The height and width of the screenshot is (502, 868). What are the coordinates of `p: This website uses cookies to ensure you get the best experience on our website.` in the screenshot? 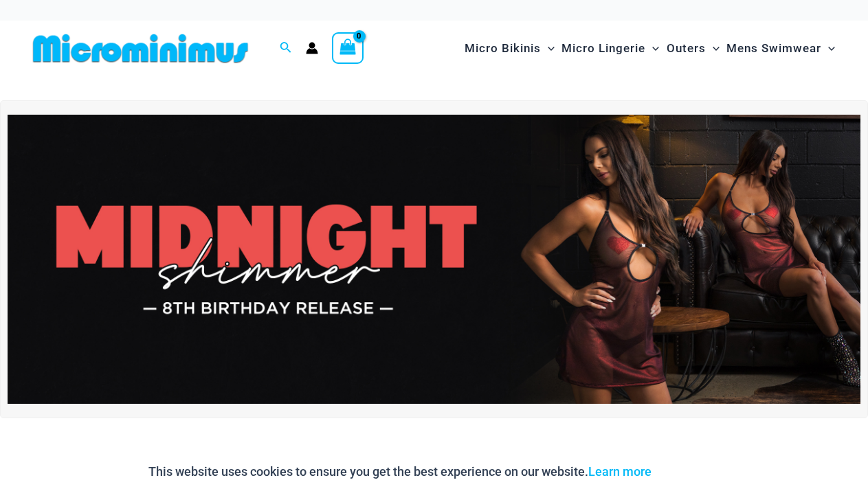 It's located at (400, 472).